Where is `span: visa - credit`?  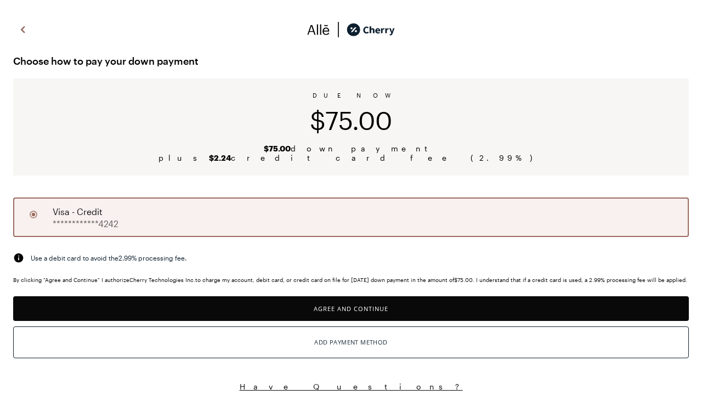
span: visa - credit is located at coordinates (77, 212).